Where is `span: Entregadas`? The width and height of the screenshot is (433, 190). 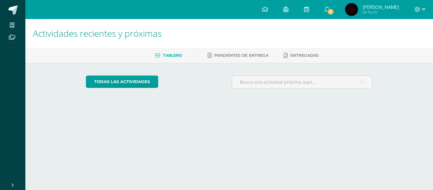
span: Entregadas is located at coordinates (304, 55).